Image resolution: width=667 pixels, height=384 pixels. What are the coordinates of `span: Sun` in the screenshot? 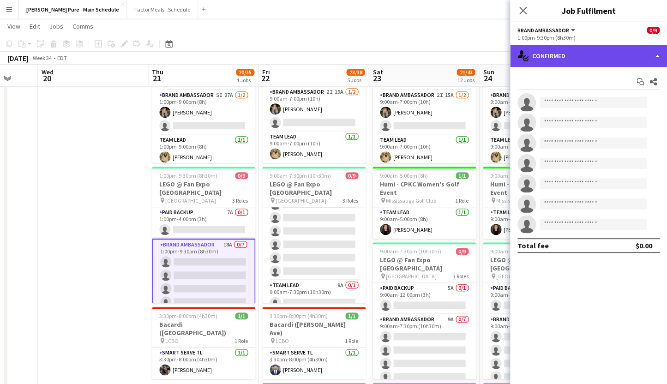 It's located at (488, 72).